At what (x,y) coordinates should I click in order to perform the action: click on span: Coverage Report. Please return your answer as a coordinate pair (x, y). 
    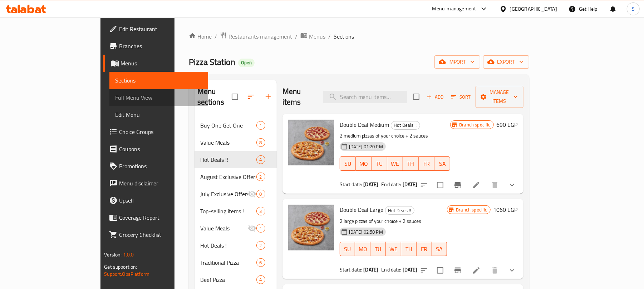
    Looking at the image, I should click on (160, 218).